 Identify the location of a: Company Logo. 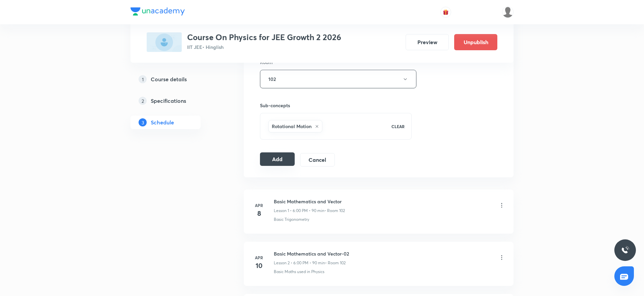
(157, 12).